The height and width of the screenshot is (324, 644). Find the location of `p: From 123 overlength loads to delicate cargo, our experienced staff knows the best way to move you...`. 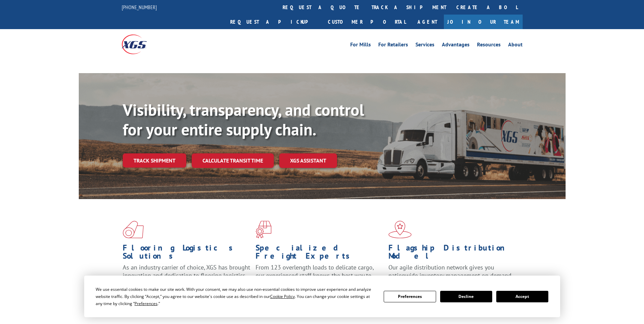

p: From 123 overlength loads to delicate cargo, our experienced staff knows the best way to move you... is located at coordinates (319, 278).